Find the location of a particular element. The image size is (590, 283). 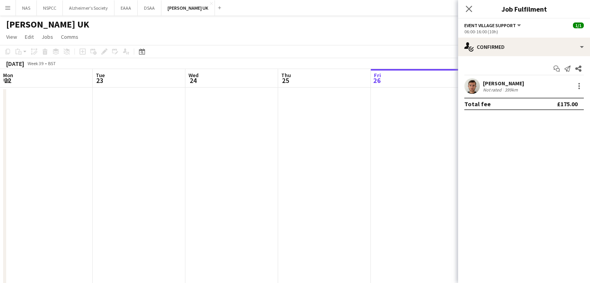

h3: Job Fulfilment is located at coordinates (525, 9).